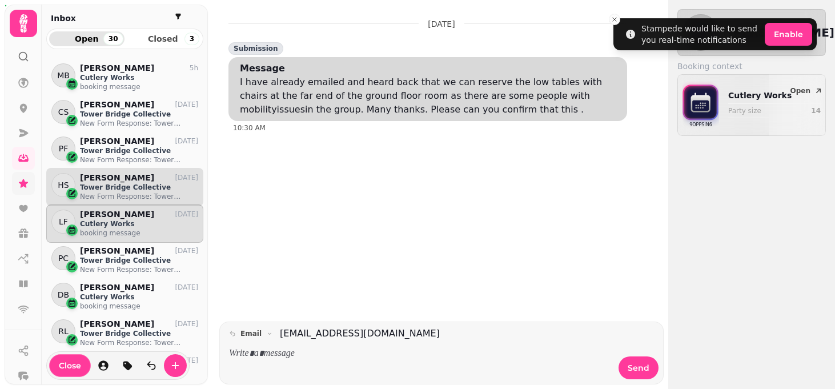 The height and width of the screenshot is (389, 835). What do you see at coordinates (63, 18) in the screenshot?
I see `h2: Inbox` at bounding box center [63, 18].